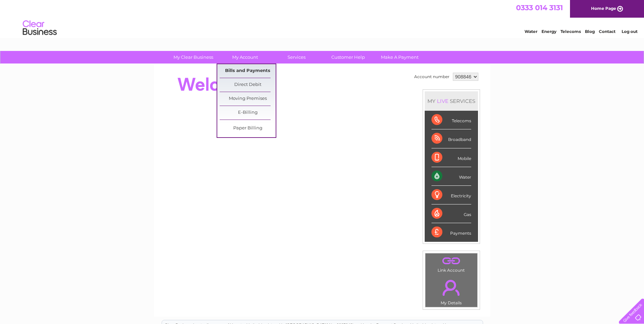 The height and width of the screenshot is (324, 644). Describe the element at coordinates (400, 57) in the screenshot. I see `a: Make A Payment` at that location.